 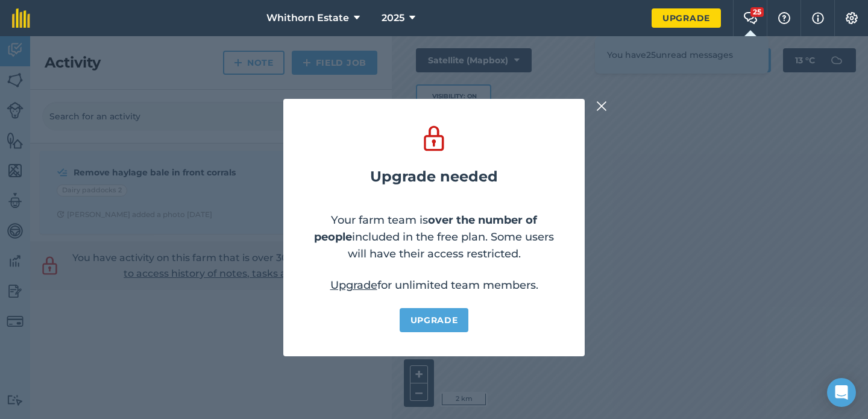 I want to click on p: for unlimited team members., so click(x=434, y=285).